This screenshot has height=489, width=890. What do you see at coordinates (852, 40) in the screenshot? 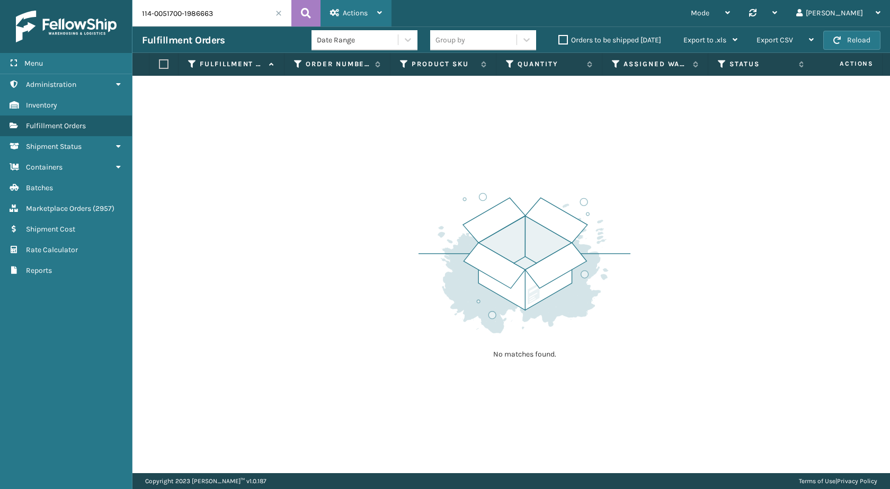
I see `button: Reload` at bounding box center [852, 40].